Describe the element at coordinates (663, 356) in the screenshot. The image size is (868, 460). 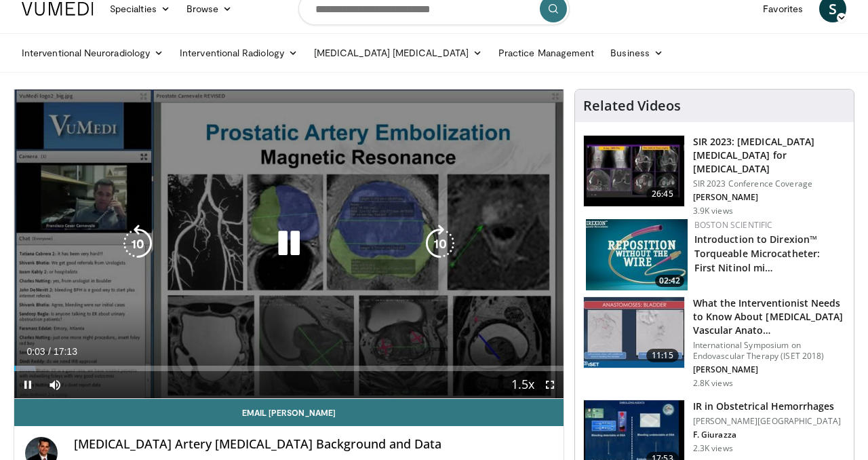
I see `span: 11:15` at that location.